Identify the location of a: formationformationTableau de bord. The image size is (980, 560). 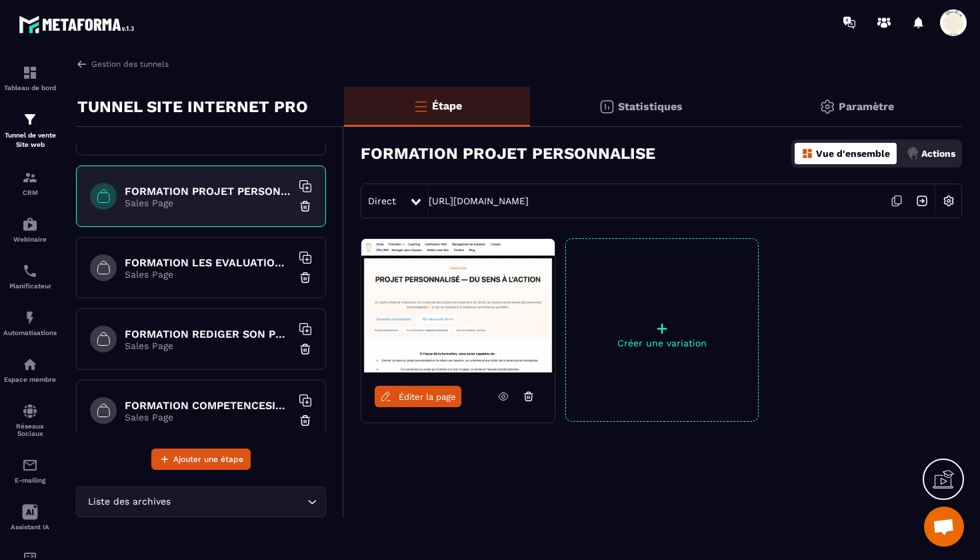
(30, 78).